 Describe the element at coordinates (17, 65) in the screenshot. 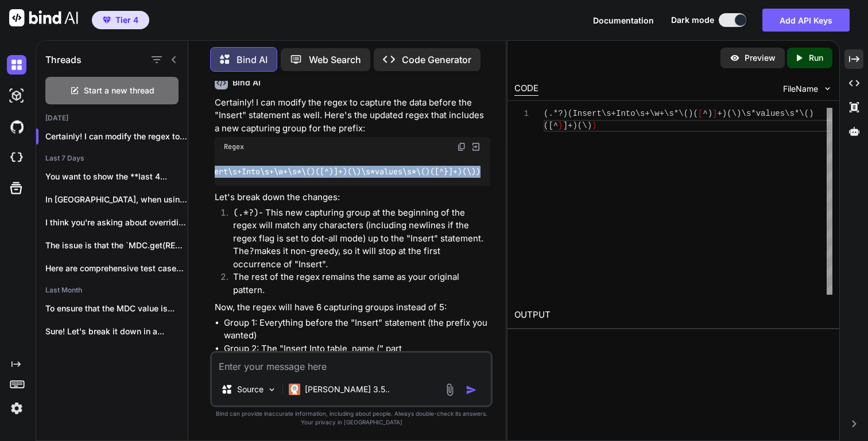

I see `img: darkChat` at that location.